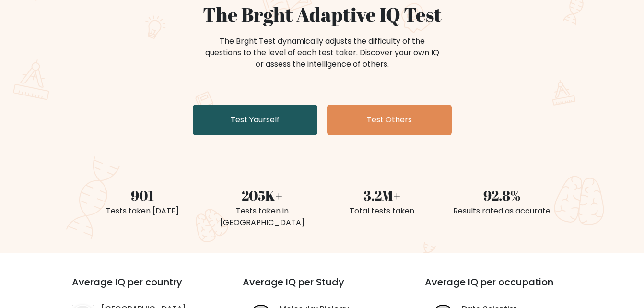  Describe the element at coordinates (262, 195) in the screenshot. I see `div: 205K+` at that location.